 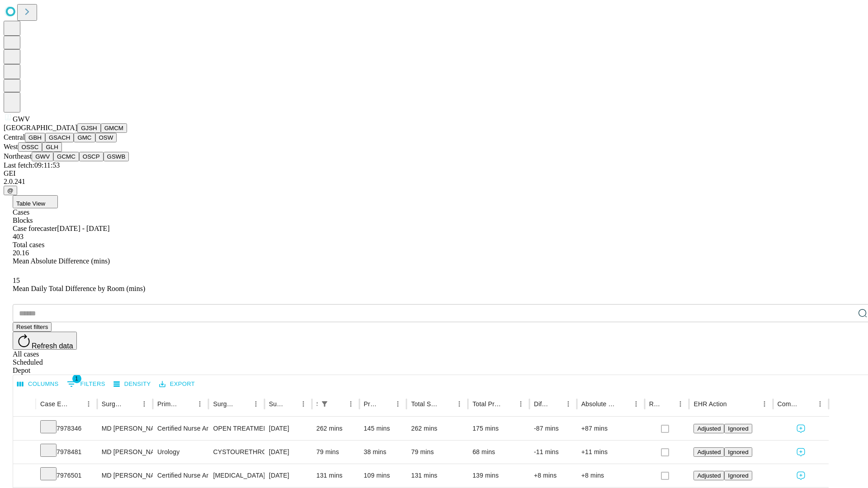 I want to click on div: Comments, so click(x=789, y=404).